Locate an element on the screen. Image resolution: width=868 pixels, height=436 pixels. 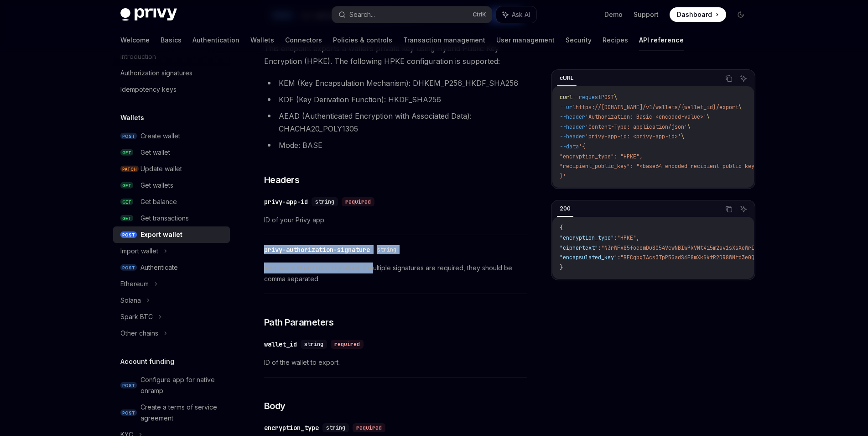
a: POSTCreate wallet is located at coordinates (171, 136).